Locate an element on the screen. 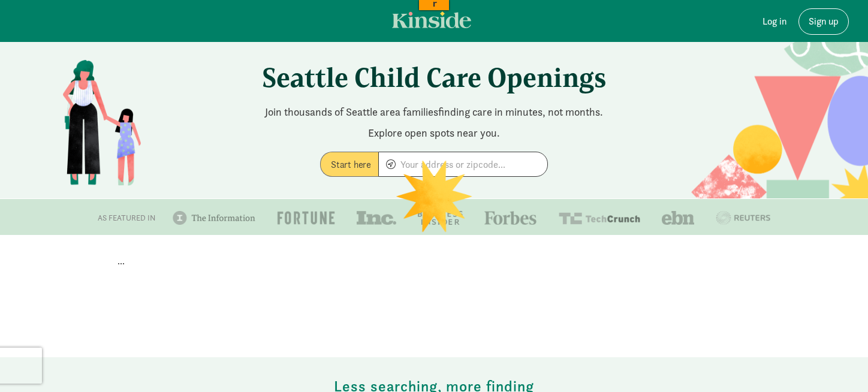  img: The Information is located at coordinates (214, 217).